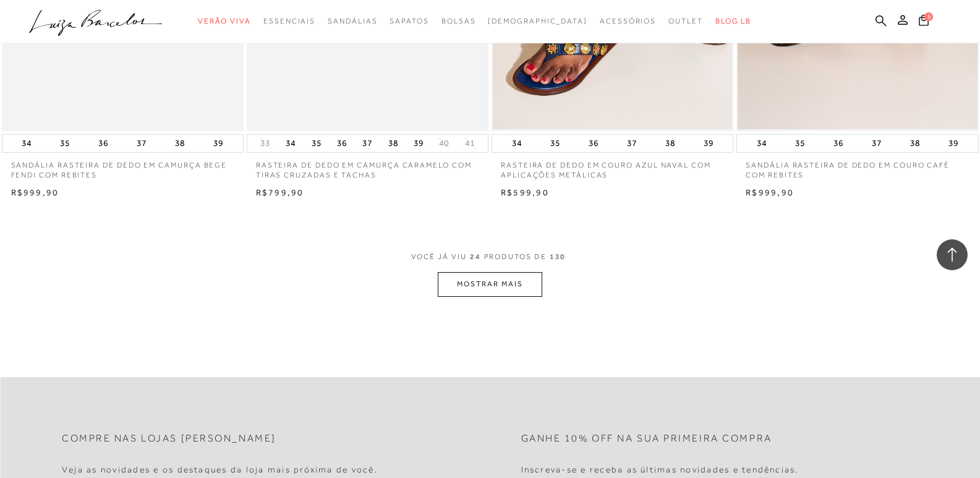 Image resolution: width=980 pixels, height=478 pixels. I want to click on a: SANDÁLIA RASTEIRA DE DEDO EM CAMURÇA BEGE FENDI COM REBITES, so click(122, 166).